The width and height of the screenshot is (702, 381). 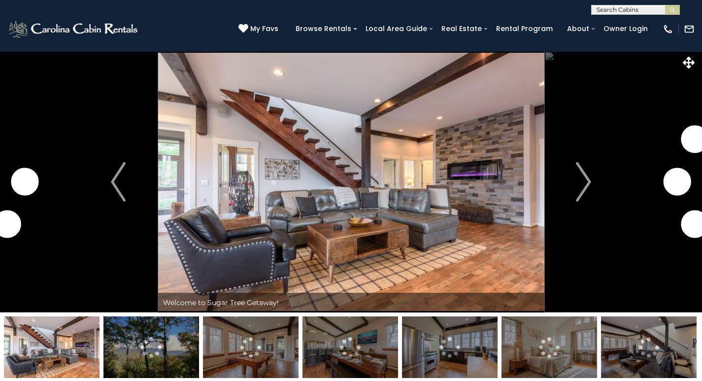 I want to click on img: 163275176, so click(x=648, y=347).